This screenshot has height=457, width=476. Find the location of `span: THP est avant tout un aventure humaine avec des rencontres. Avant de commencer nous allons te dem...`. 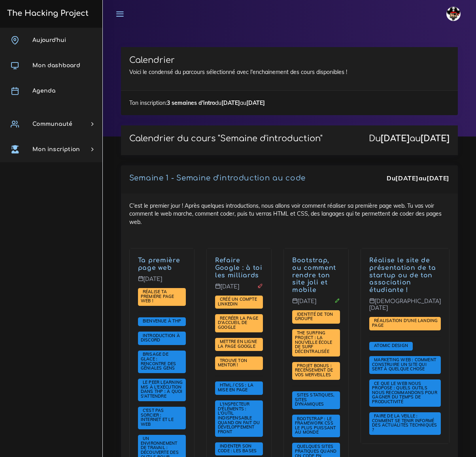

span: THP est avant tout un aventure humaine avec des rencontres. Avant de commencer nous allons te dem... is located at coordinates (162, 362).